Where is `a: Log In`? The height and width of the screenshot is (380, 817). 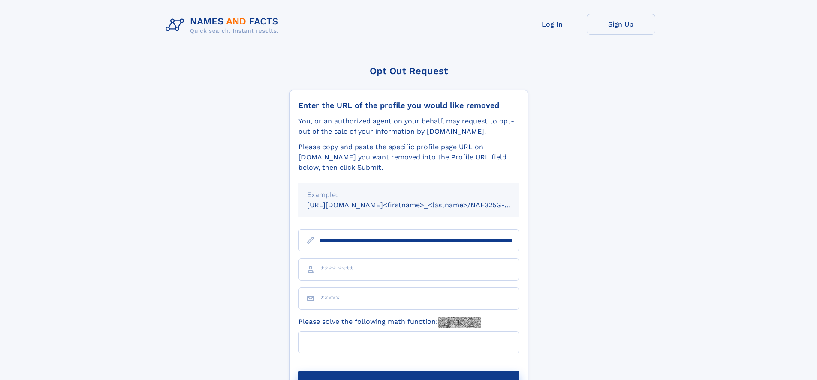
a: Log In is located at coordinates (552, 24).